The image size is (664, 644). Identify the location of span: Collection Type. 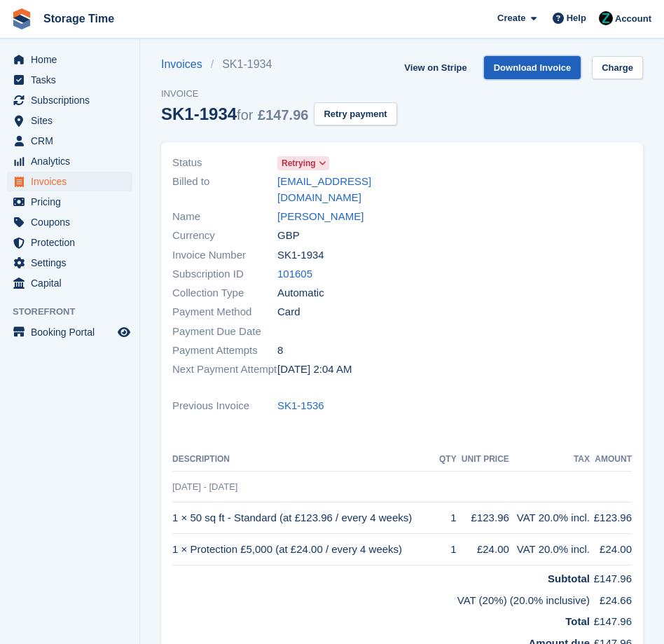
(225, 293).